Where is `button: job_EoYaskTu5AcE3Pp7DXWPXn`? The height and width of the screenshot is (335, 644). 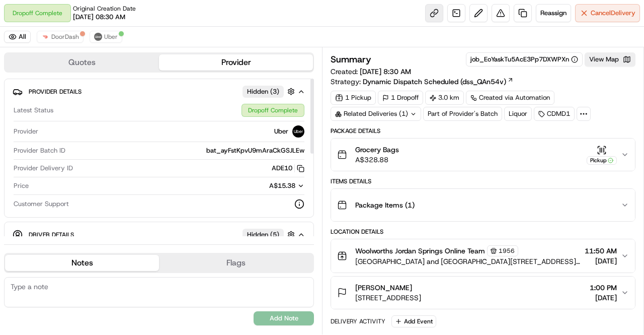
button: job_EoYaskTu5AcE3Pp7DXWPXn is located at coordinates (524, 60).